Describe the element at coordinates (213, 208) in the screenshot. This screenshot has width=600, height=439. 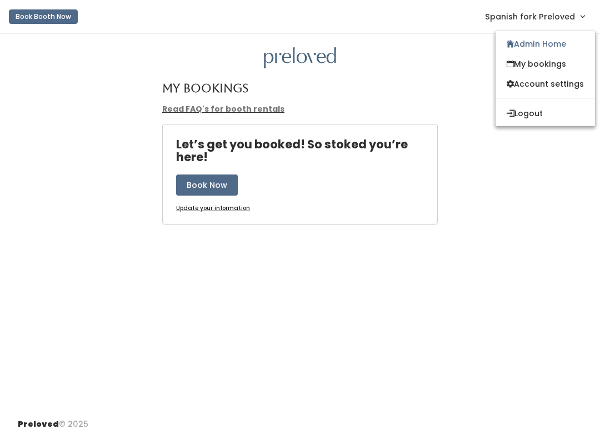
I see `a: Update your information` at that location.